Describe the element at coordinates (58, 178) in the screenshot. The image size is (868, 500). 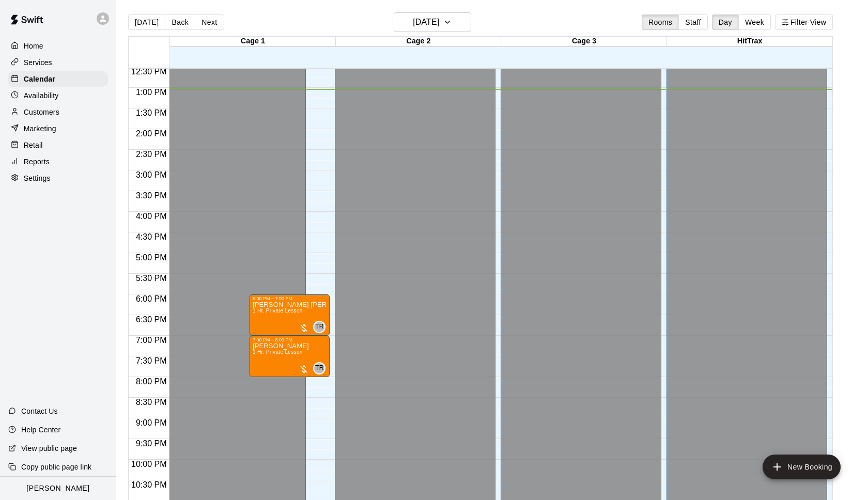
I see `a: Settings` at that location.